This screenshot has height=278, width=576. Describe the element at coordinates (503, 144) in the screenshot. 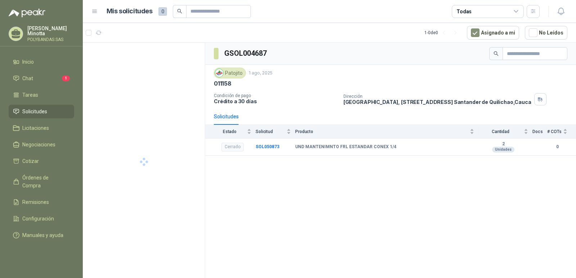

I see `b: 2` at that location.